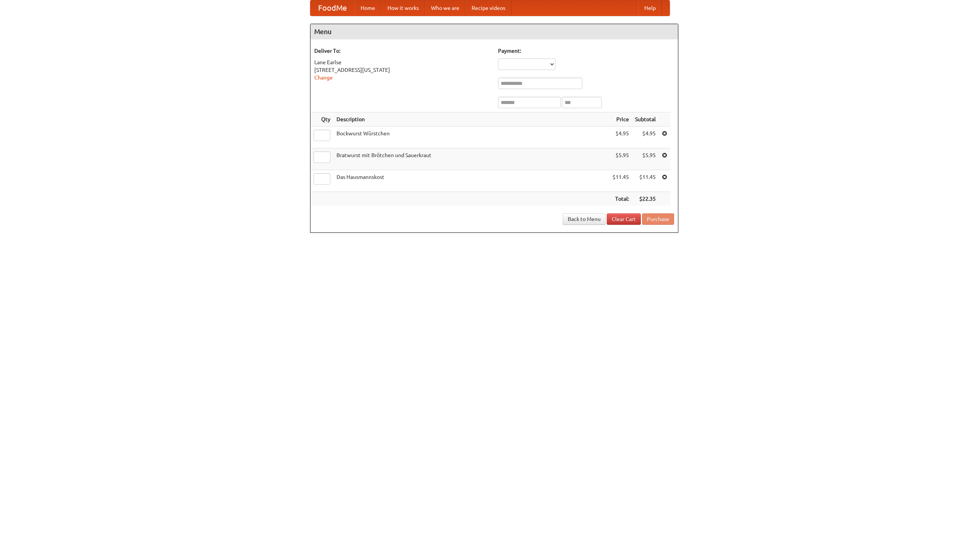  I want to click on a: How it works, so click(403, 8).